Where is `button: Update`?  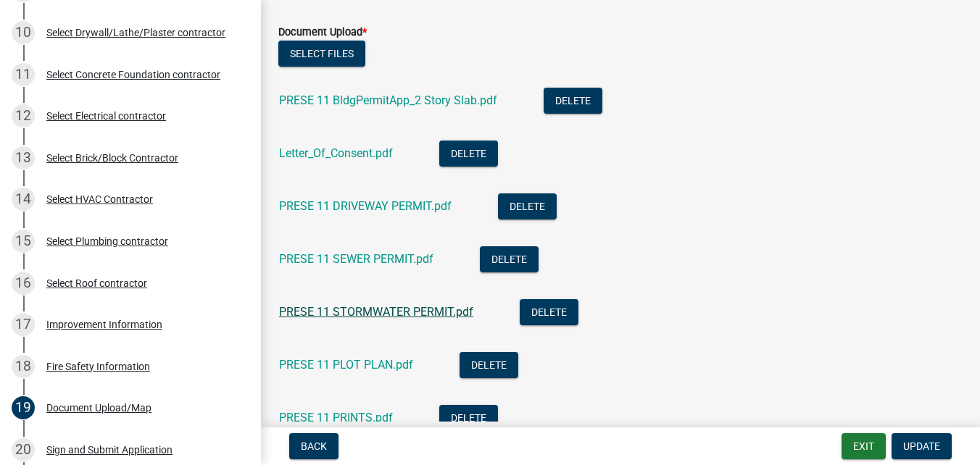
button: Update is located at coordinates (921, 446).